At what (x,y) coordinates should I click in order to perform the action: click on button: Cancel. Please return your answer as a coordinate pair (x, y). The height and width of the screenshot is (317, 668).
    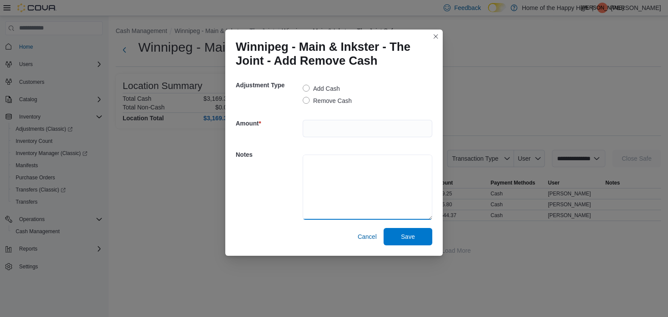
    Looking at the image, I should click on (367, 237).